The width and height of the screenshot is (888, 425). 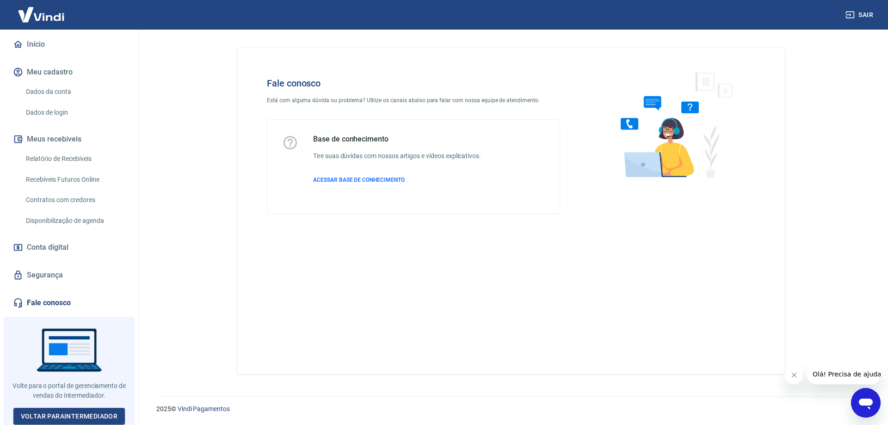 What do you see at coordinates (69, 72) in the screenshot?
I see `button: Meu cadastro` at bounding box center [69, 72].